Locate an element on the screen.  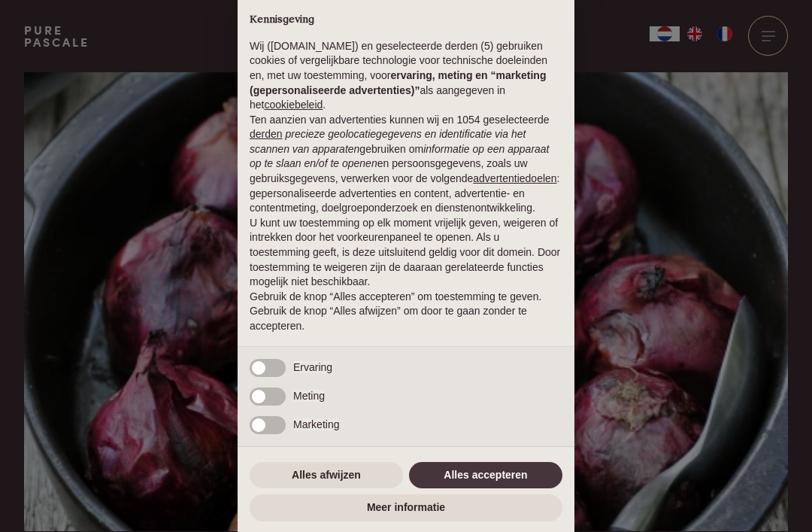
em: precieze geolocatiegegevens en identificatie via het scannen van apparaten is located at coordinates (387, 141).